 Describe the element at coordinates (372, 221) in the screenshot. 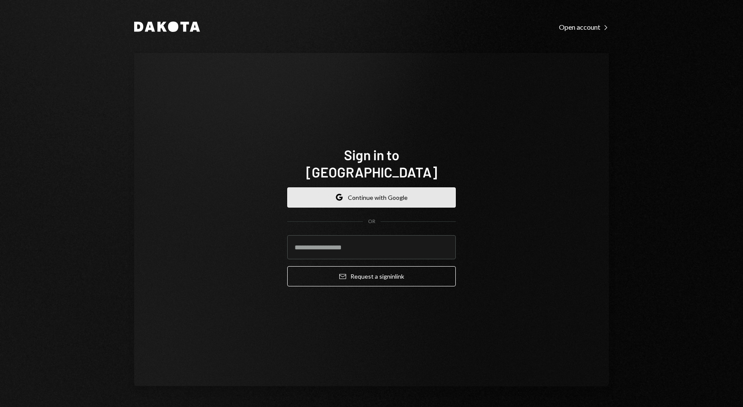

I see `div: OR` at that location.